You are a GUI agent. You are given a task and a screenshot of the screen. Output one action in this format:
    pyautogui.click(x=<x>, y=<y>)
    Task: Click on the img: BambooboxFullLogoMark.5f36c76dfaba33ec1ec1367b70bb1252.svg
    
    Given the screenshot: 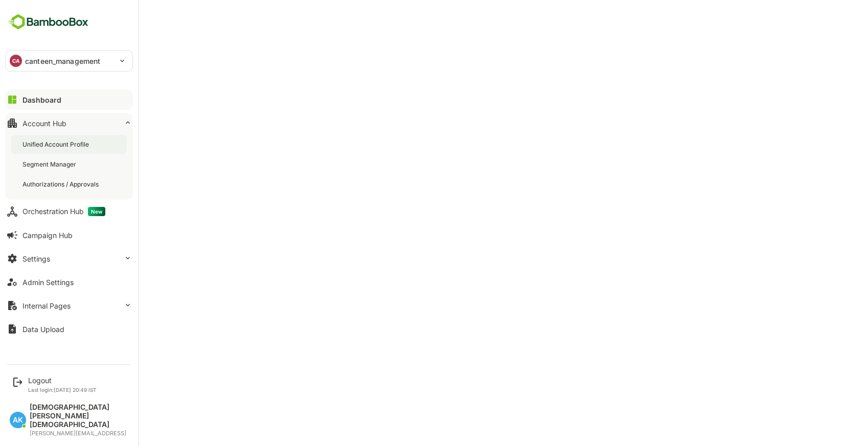 What is the action you would take?
    pyautogui.click(x=48, y=22)
    